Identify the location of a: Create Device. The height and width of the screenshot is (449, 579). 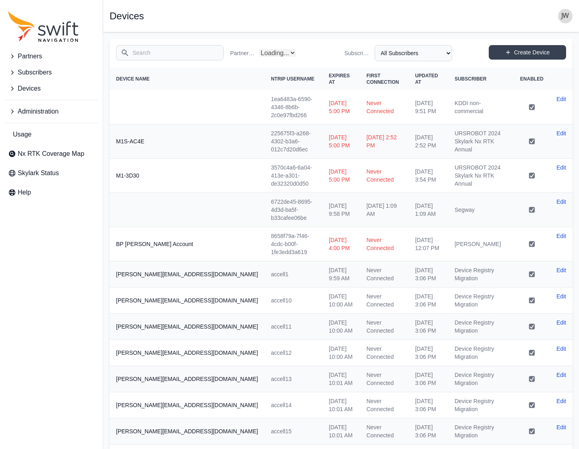
(527, 52).